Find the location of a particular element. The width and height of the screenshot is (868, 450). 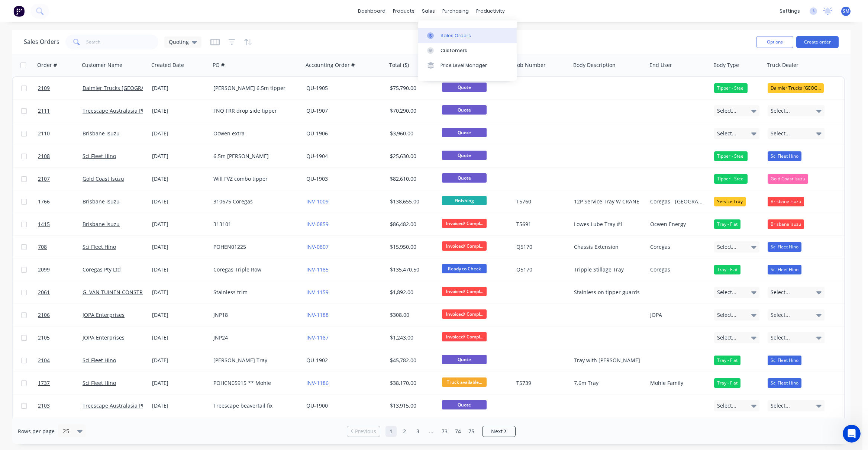

a: Page 1 is your current page is located at coordinates (391, 431).